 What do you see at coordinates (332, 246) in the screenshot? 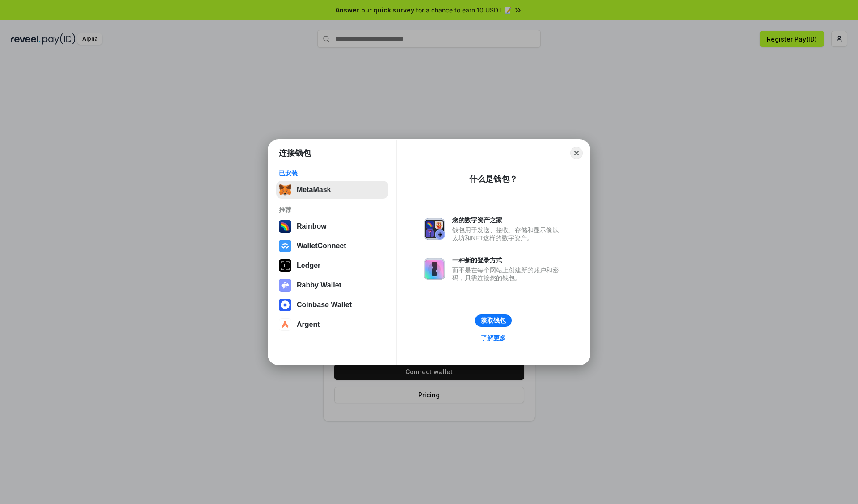
I see `button: WalletConnect` at bounding box center [332, 246].